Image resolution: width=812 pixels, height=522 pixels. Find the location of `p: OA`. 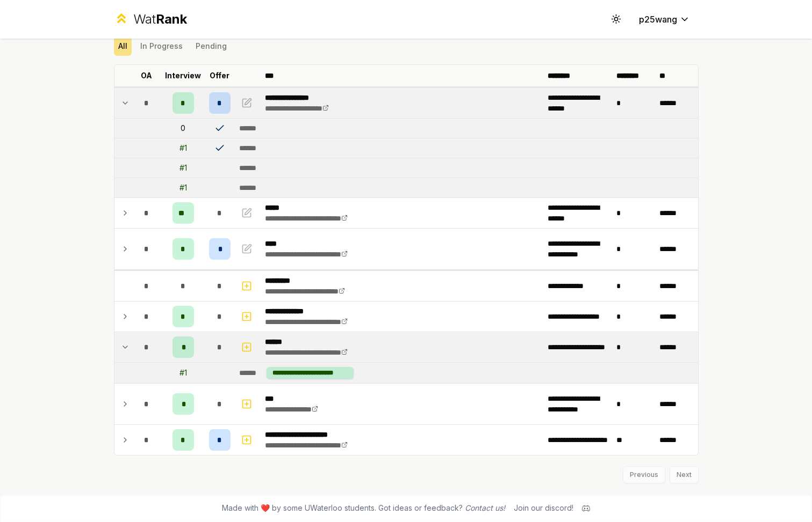

p: OA is located at coordinates (146, 76).